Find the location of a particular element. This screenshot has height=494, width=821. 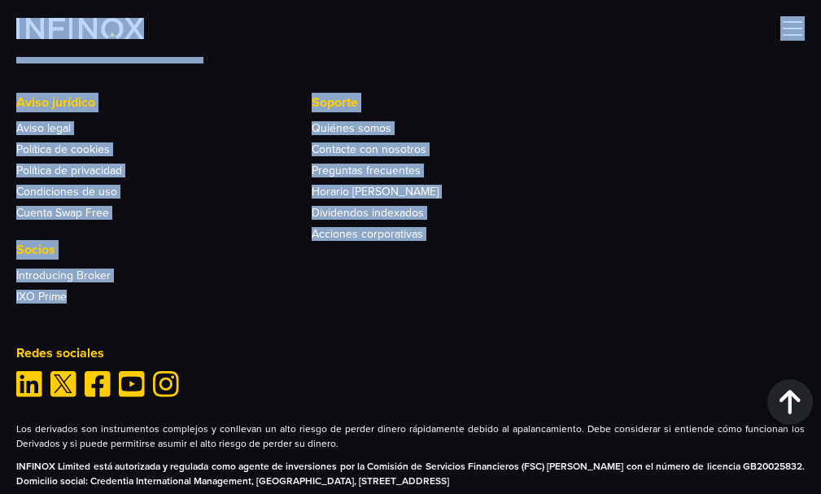

a: Preguntas frecuentes is located at coordinates (366, 170).